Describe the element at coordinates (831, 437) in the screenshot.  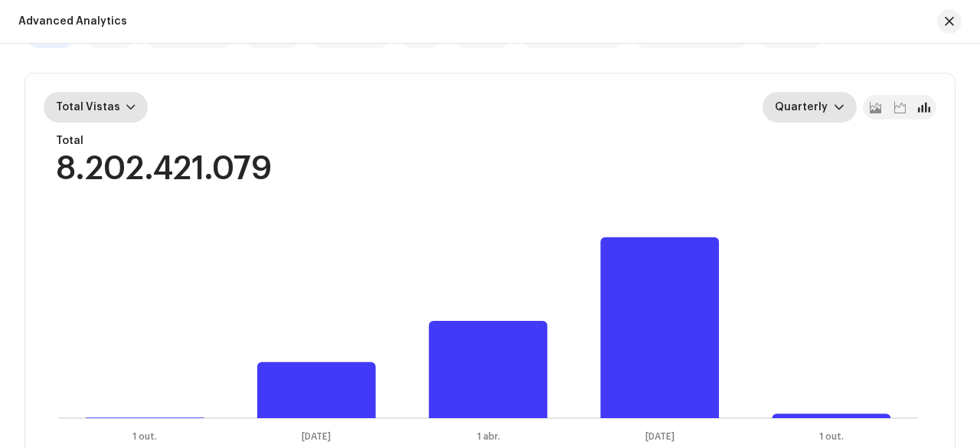
I see `text: 1 out.` at that location.